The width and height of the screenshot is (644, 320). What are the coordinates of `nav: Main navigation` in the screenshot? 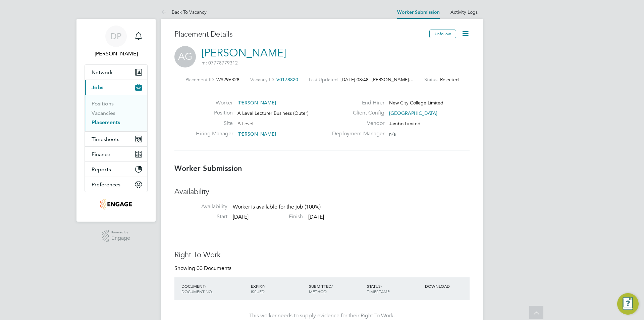 It's located at (116, 120).